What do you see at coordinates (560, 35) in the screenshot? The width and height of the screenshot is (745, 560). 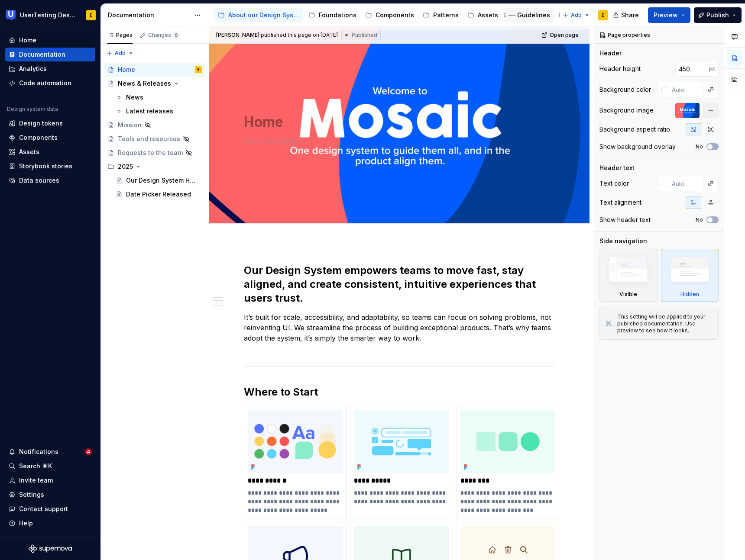 I see `a: Open page` at bounding box center [560, 35].